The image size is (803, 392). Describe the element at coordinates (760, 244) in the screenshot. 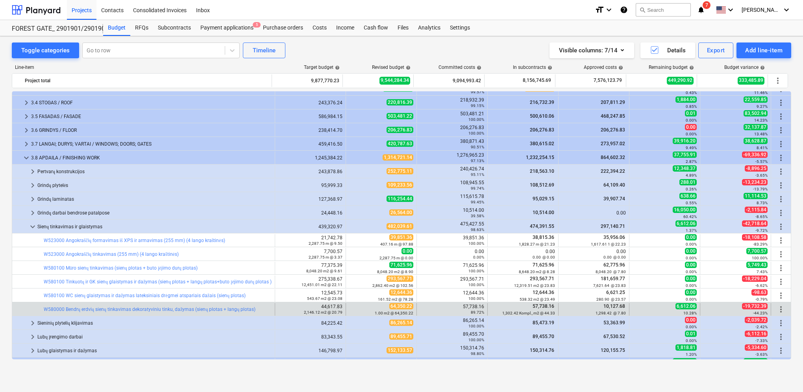

I see `small: -83.29%` at that location.